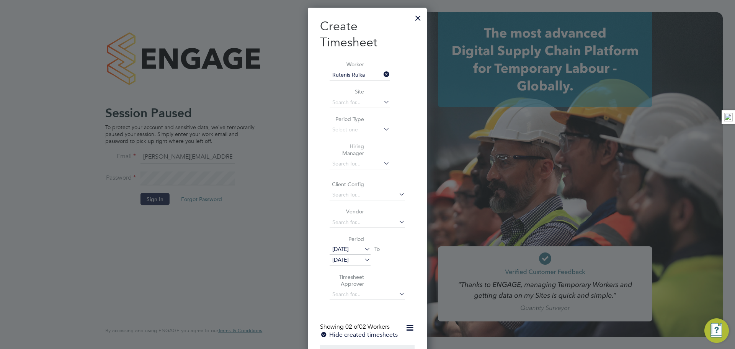 The width and height of the screenshot is (735, 349). I want to click on label: Worker, so click(347, 64).